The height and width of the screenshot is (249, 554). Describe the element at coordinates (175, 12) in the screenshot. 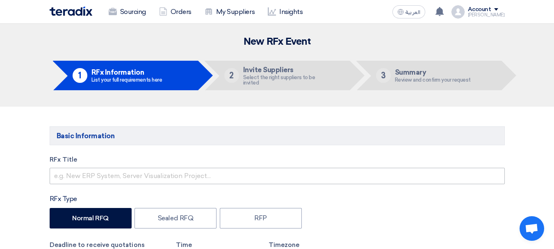

I see `a: Orders` at that location.